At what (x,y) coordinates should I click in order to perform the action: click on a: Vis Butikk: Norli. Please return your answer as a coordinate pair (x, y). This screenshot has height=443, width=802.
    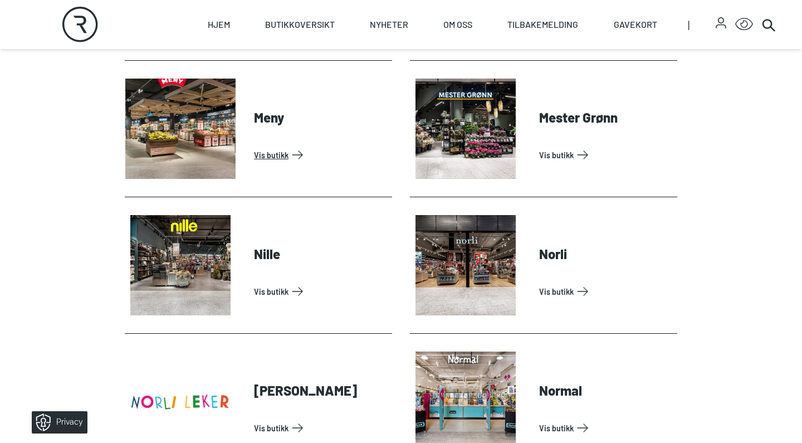
    Looking at the image, I should click on (606, 291).